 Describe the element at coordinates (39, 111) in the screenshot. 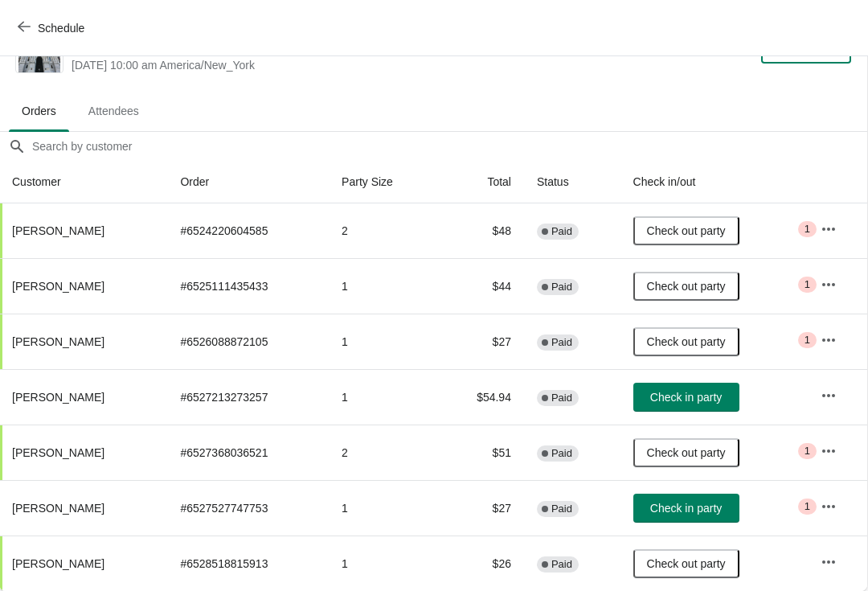

I see `span: Orders` at that location.